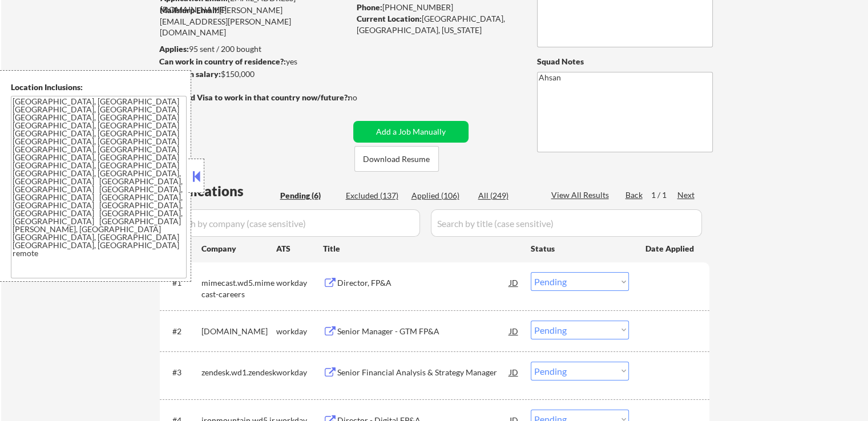 This screenshot has height=421, width=868. What do you see at coordinates (252, 62) in the screenshot?
I see `div: yes` at bounding box center [252, 62].